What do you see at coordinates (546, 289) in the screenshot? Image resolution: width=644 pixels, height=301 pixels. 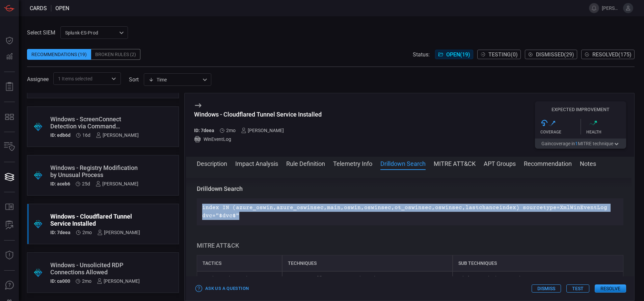 I see `button: Dismiss` at bounding box center [546, 289].